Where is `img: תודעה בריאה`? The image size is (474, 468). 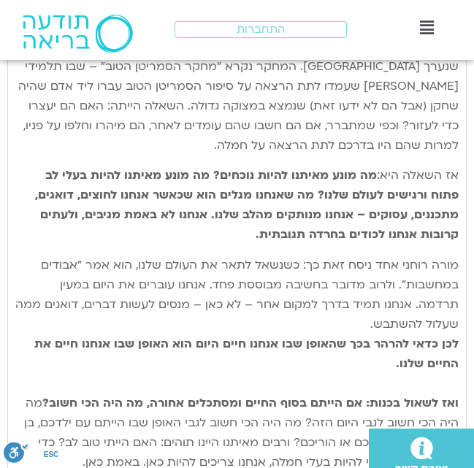 img: תודעה בריאה is located at coordinates (77, 34).